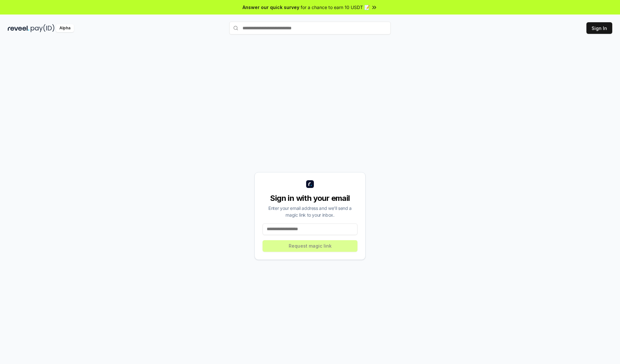  I want to click on div: Sign in with your email, so click(310, 198).